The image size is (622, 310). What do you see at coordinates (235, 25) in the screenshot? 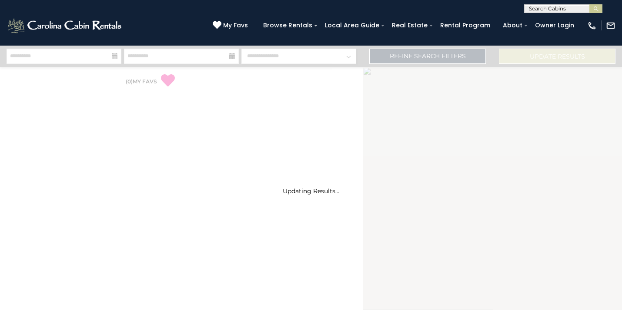
I see `span: My Favs` at bounding box center [235, 25].